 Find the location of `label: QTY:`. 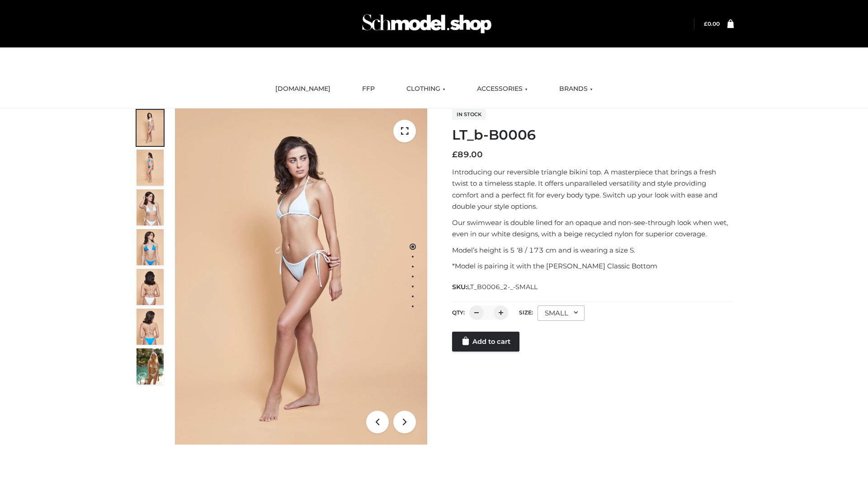

label: QTY: is located at coordinates (459, 312).